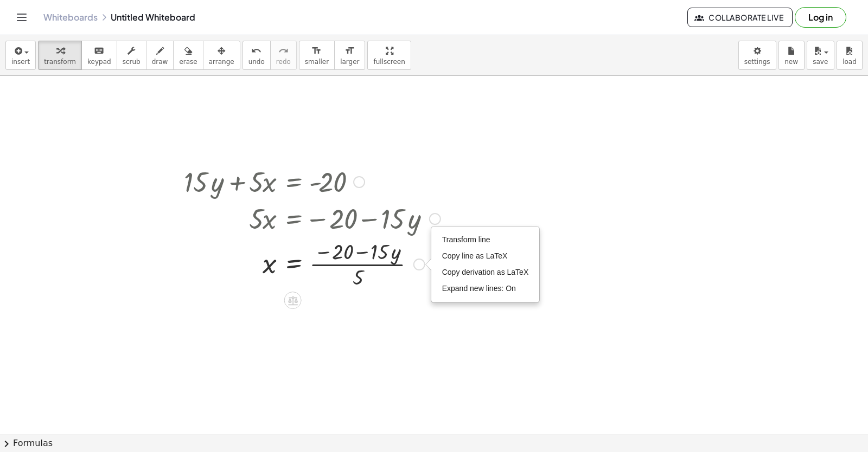 The height and width of the screenshot is (452, 868). What do you see at coordinates (485, 272) in the screenshot?
I see `span: Copy derivation as LaTeX` at bounding box center [485, 272].